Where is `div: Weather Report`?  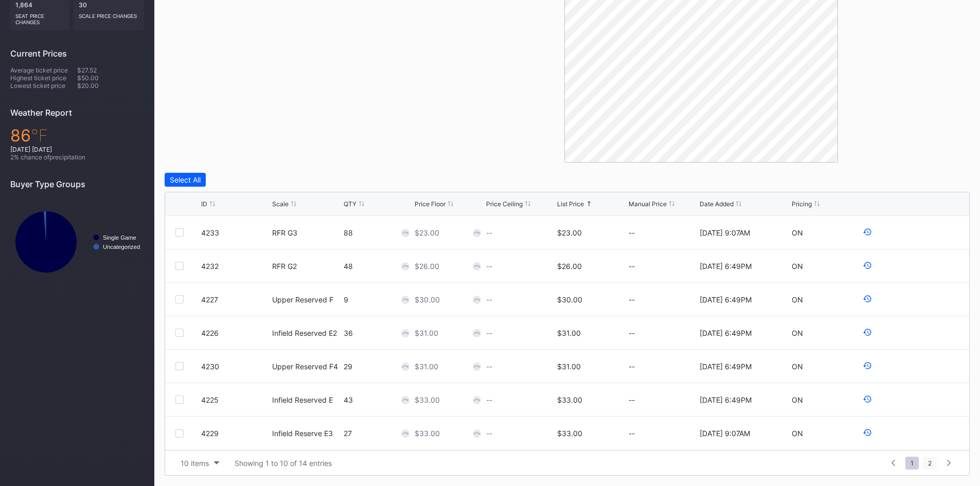 div: Weather Report is located at coordinates (77, 113).